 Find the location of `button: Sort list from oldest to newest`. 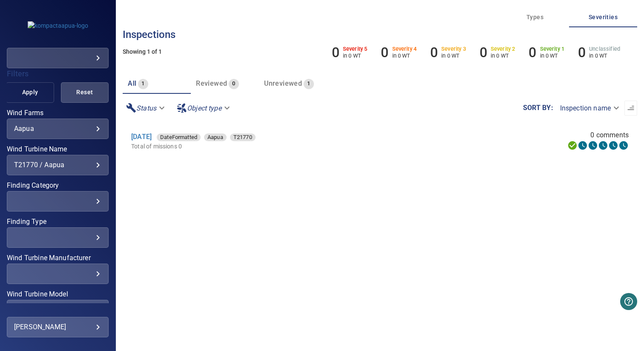

button: Sort list from oldest to newest is located at coordinates (631, 108).